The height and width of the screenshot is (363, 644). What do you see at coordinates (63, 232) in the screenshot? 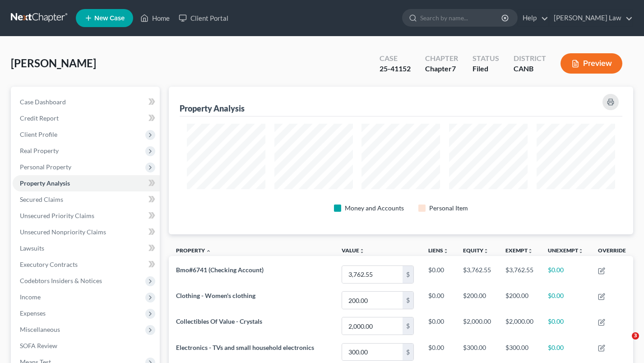
I see `span: Unsecured Nonpriority Claims` at bounding box center [63, 232].